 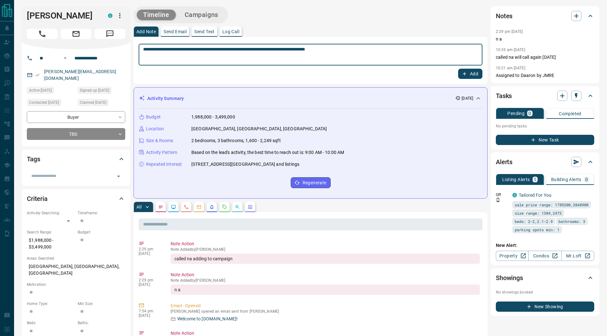 What do you see at coordinates (164, 164) in the screenshot?
I see `p: Repeated Interest` at bounding box center [164, 164].